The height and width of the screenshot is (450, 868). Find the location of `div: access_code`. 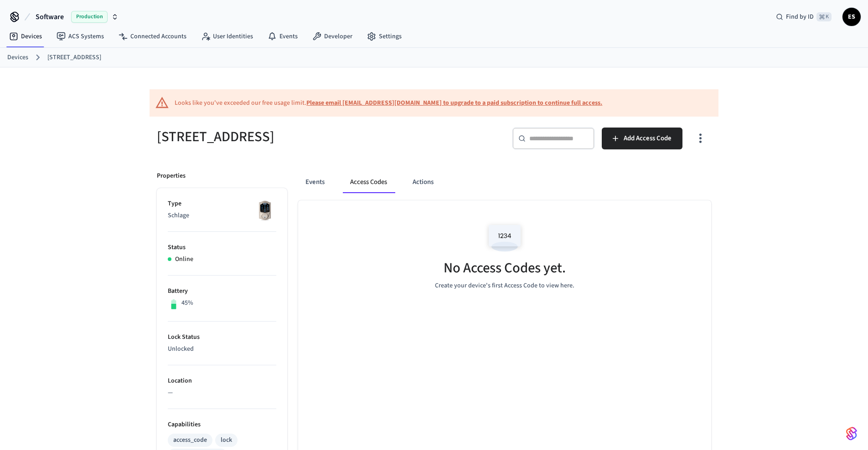

div: access_code is located at coordinates (190, 440).